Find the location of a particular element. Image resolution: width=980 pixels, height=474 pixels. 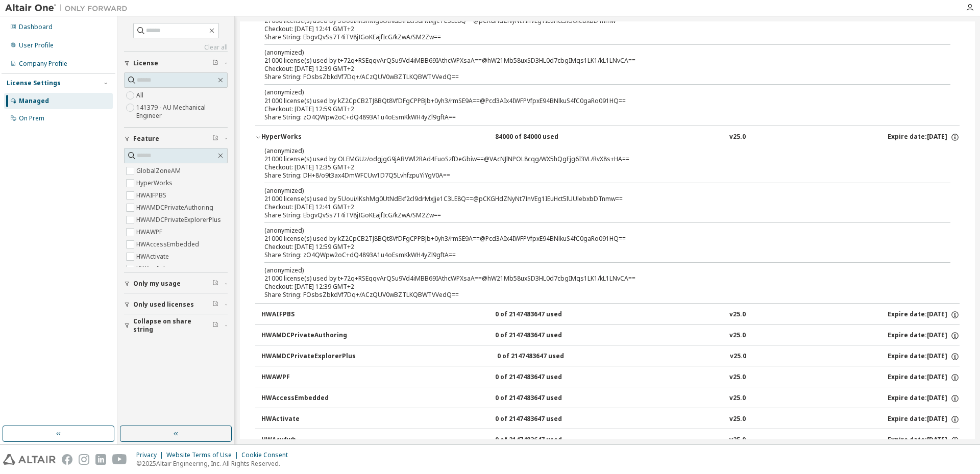

div: 21000 license(s) used by OLEMGUz/odgjgG9jABVWl2RAd4FuoSzfDeGbiw==@VAcNJlNPOL8cqg/WX5hQgFjg6I3VL/R... is located at coordinates (595, 155).